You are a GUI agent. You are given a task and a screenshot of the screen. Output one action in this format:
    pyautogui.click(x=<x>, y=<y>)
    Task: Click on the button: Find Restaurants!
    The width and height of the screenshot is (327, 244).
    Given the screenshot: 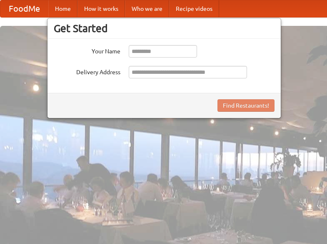 What is the action you would take?
    pyautogui.click(x=246, y=105)
    